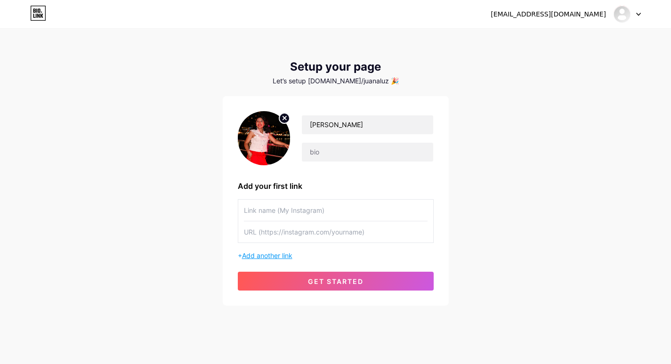  Describe the element at coordinates (336, 186) in the screenshot. I see `div: Add your first link` at that location.